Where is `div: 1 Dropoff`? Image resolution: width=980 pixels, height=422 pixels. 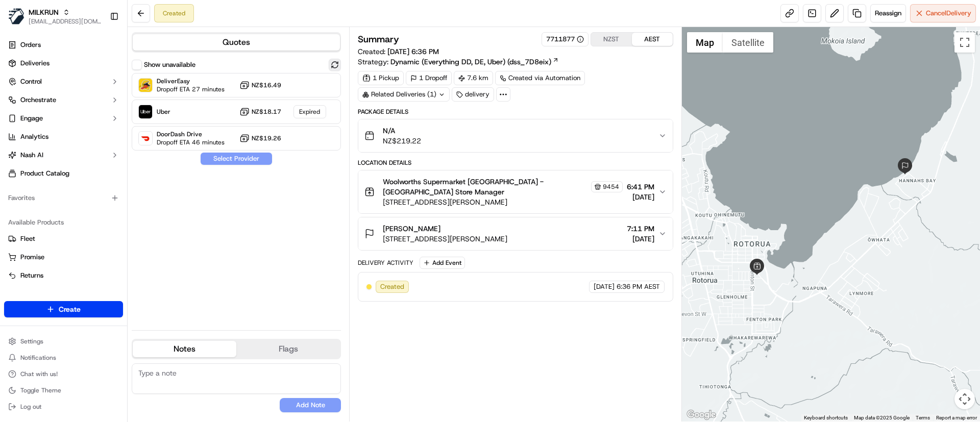
div: 1 Dropoff is located at coordinates (429, 78).